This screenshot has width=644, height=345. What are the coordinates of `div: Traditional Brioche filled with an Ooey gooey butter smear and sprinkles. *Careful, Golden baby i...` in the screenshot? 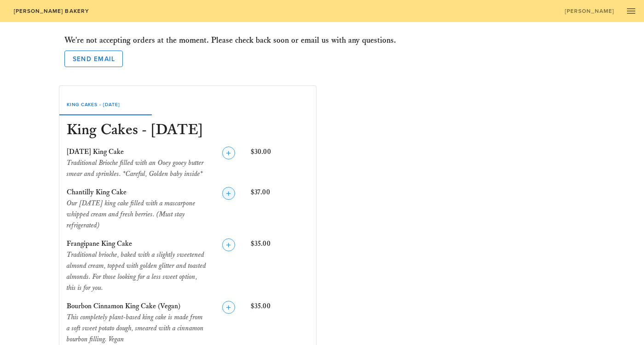 It's located at (137, 169).